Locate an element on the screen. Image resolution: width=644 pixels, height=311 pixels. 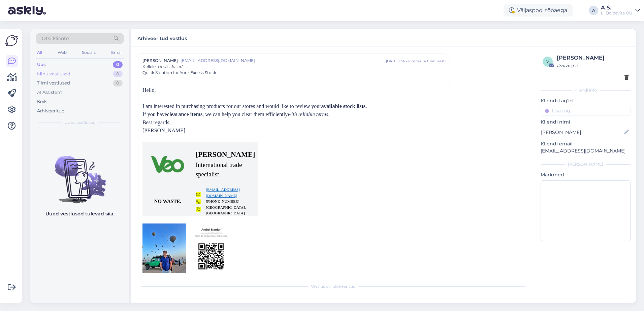
div: Tiimi vestlused is located at coordinates (54, 83).